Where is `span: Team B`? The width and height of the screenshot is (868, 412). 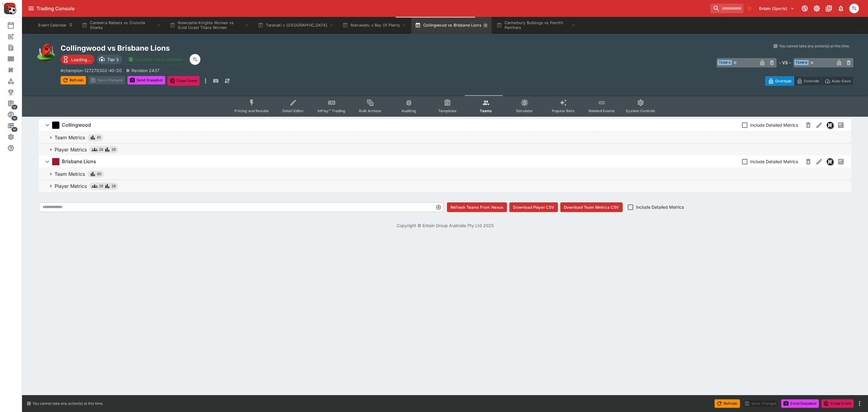 span: Team B is located at coordinates (801, 62).